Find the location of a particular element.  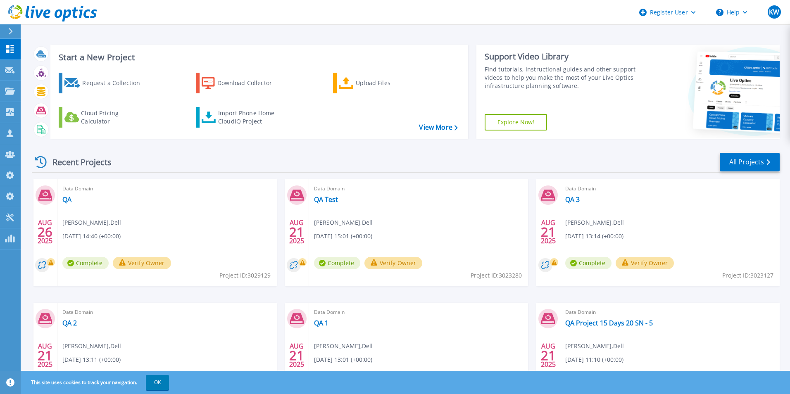

a: Upload Files is located at coordinates (379, 83).